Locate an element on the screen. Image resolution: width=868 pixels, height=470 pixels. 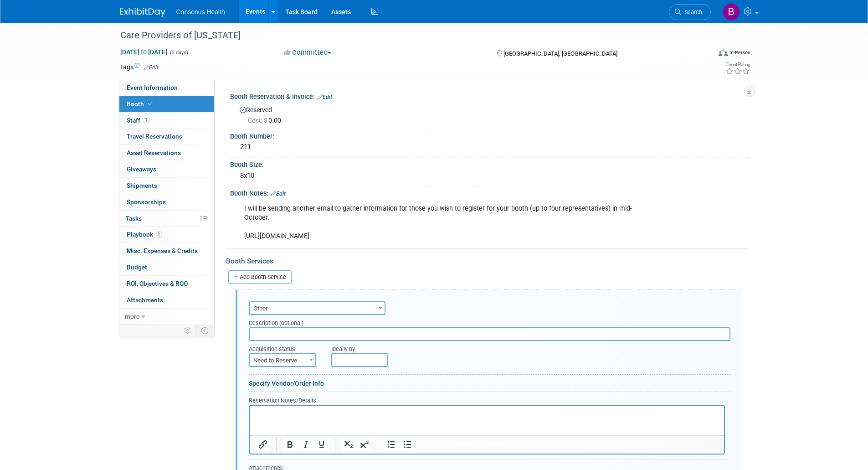
div: 8x10 is located at coordinates (489, 175).